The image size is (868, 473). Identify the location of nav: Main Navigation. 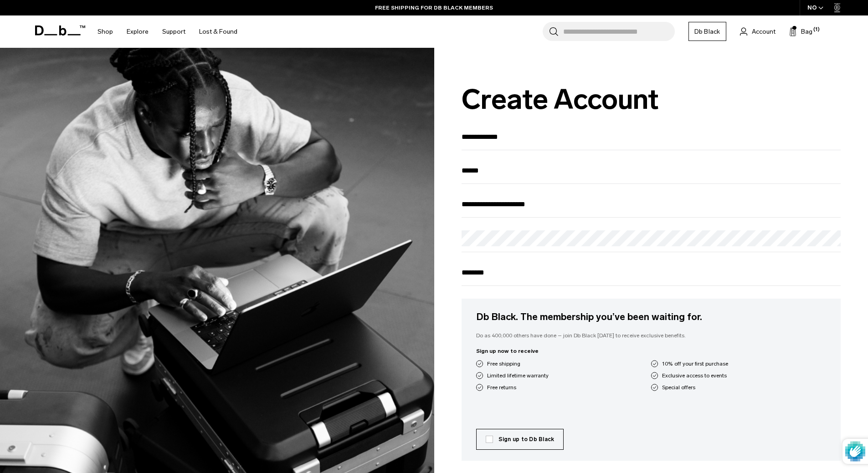
(167, 31).